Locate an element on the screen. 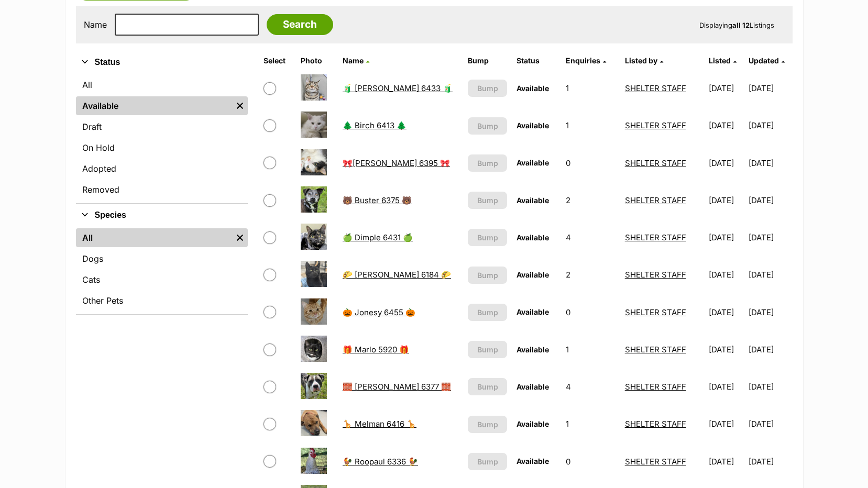  a: Name is located at coordinates (356, 60).